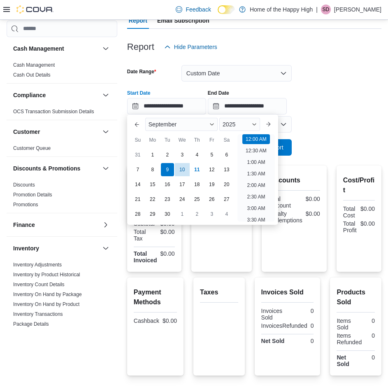 The image size is (388, 392). Describe the element at coordinates (219, 292) in the screenshot. I see `h2: Taxes` at that location.